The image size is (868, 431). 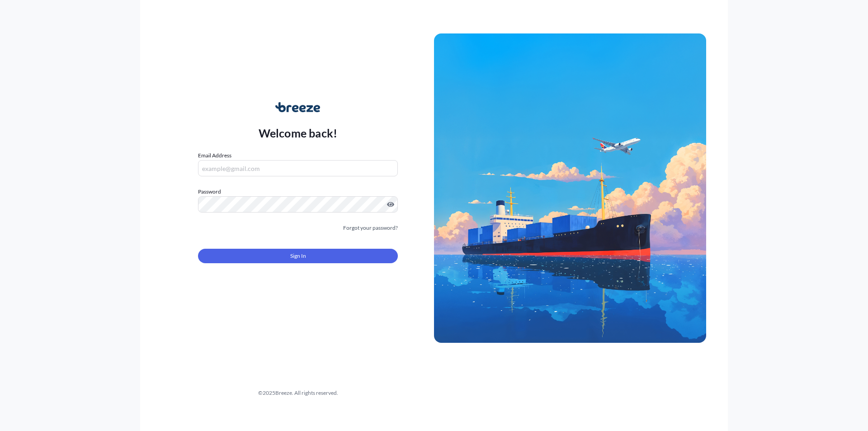 I want to click on img: Ship illustration, so click(x=570, y=188).